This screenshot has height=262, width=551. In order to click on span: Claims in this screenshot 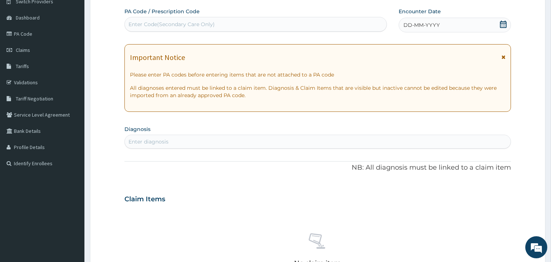, I will do `click(23, 50)`.